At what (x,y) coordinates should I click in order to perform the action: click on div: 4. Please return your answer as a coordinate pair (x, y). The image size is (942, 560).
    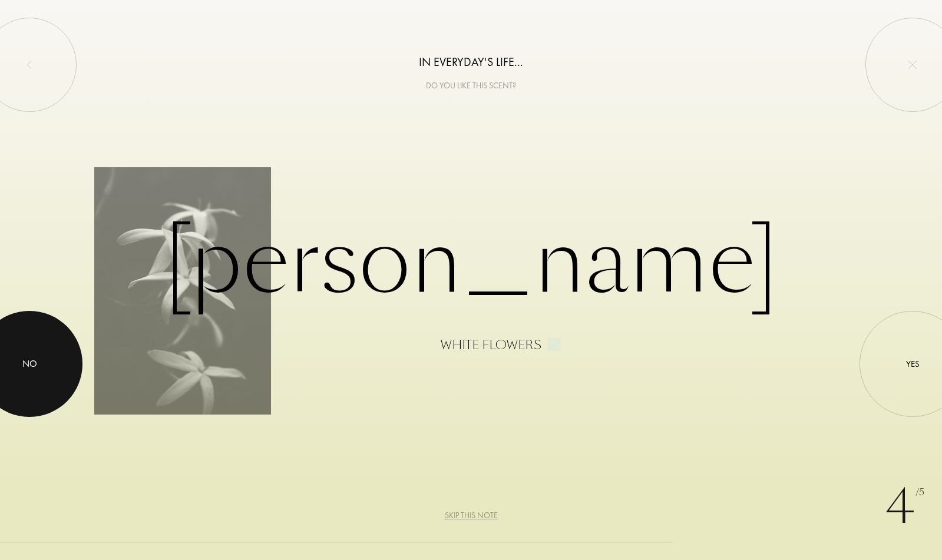
    Looking at the image, I should click on (905, 507).